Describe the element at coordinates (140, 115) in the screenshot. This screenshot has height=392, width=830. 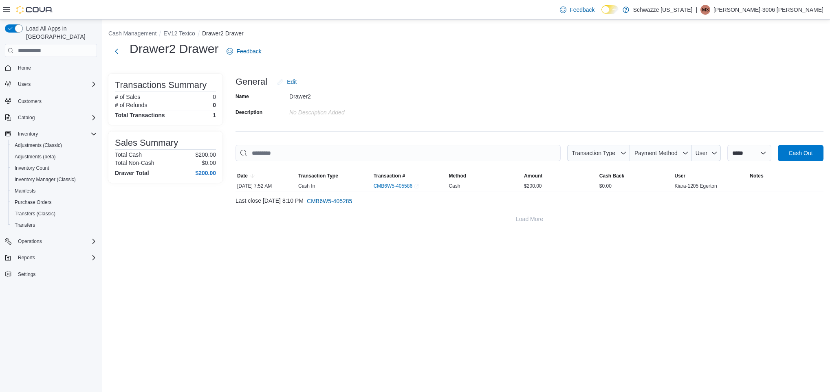
I see `h4: Total Transactions` at that location.